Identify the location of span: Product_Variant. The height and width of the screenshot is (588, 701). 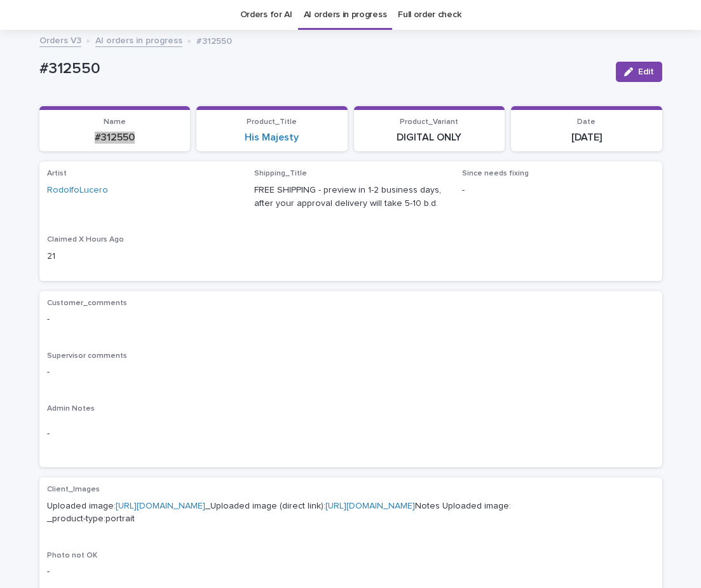
(429, 122).